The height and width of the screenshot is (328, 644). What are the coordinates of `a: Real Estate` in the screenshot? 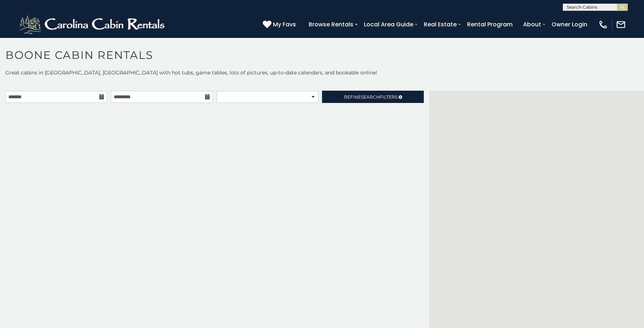 It's located at (440, 24).